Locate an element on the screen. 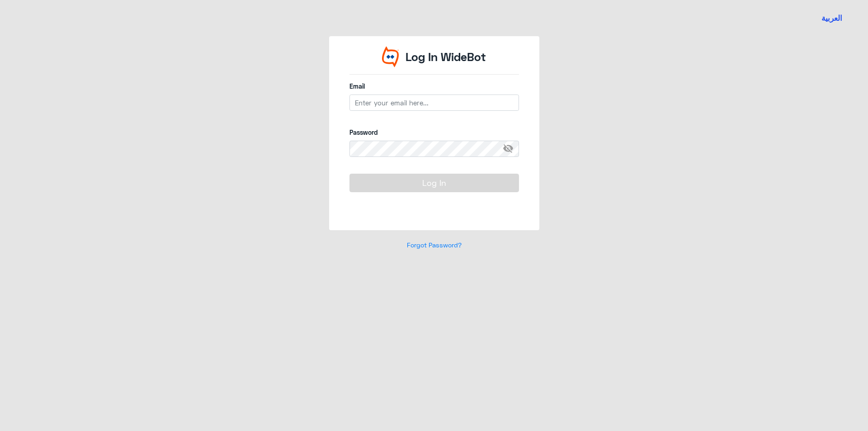  a: Switch language is located at coordinates (832, 18).